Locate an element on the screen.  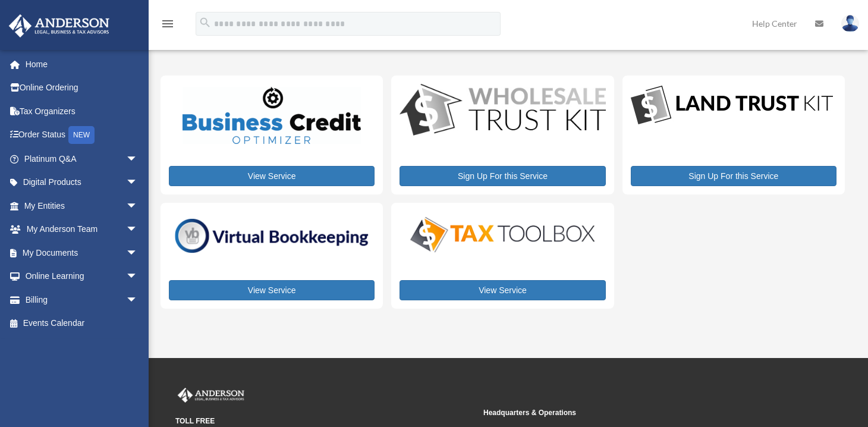
img: WS-Trust-Kit-lgo-1.jpg is located at coordinates (503, 111).